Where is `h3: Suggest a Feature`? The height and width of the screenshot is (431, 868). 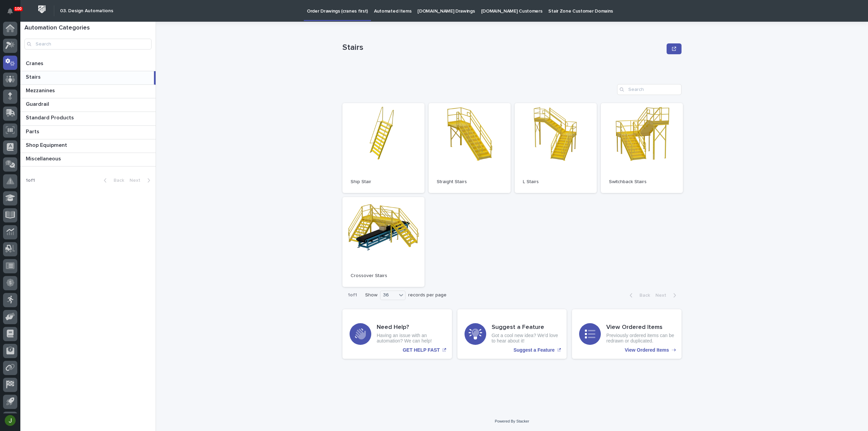
h3: Suggest a Feature is located at coordinates (525, 327).